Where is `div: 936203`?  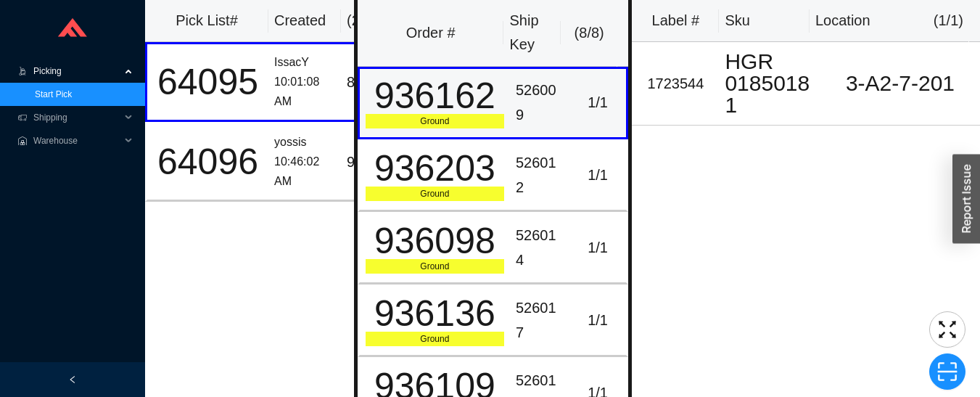
div: 936203 is located at coordinates (435, 168).